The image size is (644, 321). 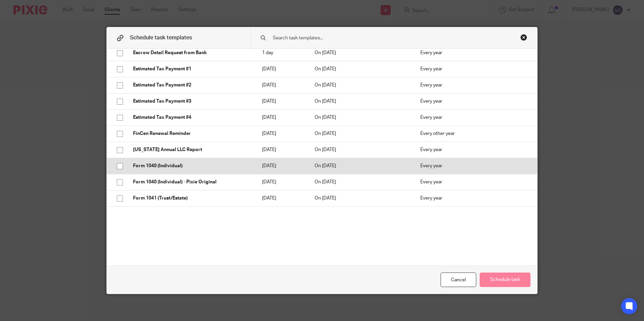 What do you see at coordinates (190, 117) in the screenshot?
I see `p: Estimated Tax Payment #4` at bounding box center [190, 117].